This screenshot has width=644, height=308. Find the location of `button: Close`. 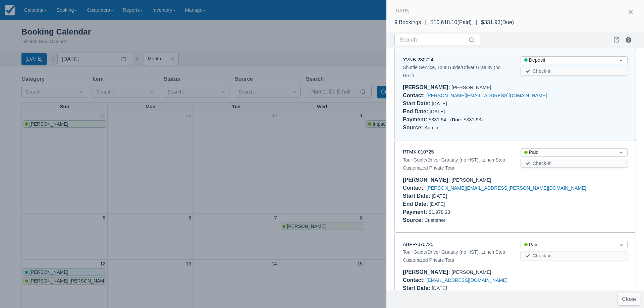

button: Close is located at coordinates (629, 300).